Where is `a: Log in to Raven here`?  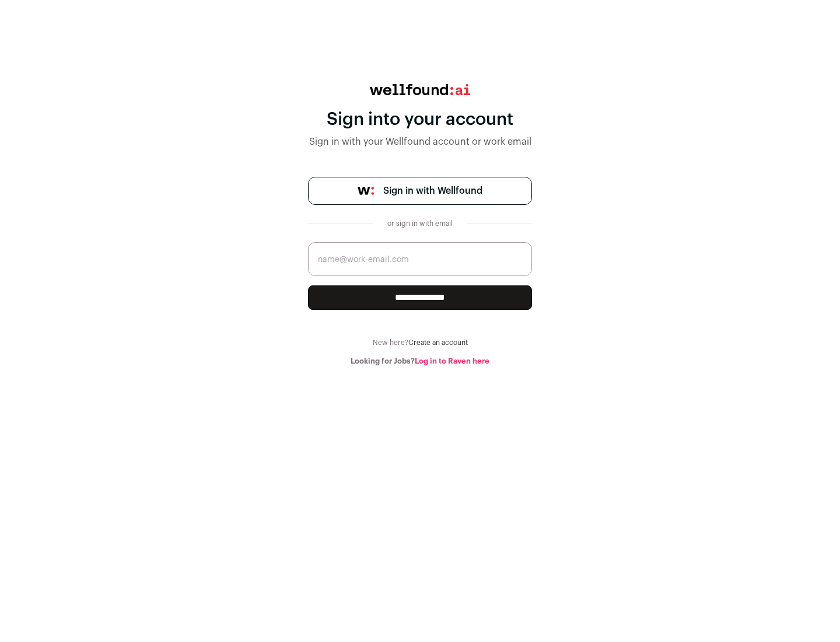 a: Log in to Raven here is located at coordinates (452, 361).